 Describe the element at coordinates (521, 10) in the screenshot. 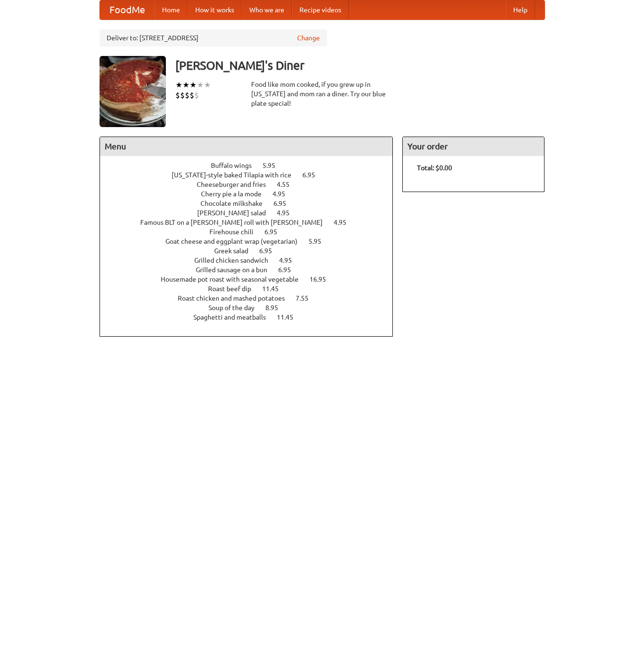

I see `a: Help` at that location.